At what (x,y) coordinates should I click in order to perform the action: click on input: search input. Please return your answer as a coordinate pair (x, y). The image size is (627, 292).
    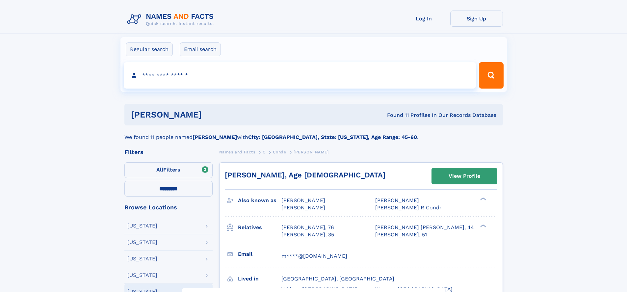
    Looking at the image, I should click on (300, 75).